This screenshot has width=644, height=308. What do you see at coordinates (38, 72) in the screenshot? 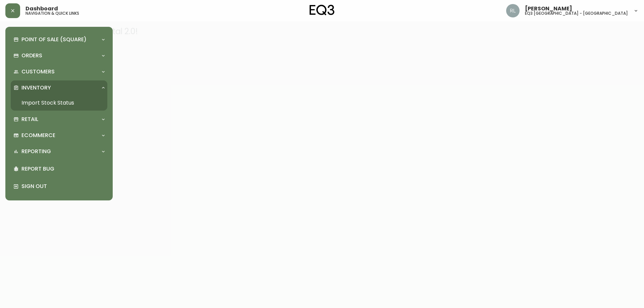
I see `p: Customers` at bounding box center [38, 72].